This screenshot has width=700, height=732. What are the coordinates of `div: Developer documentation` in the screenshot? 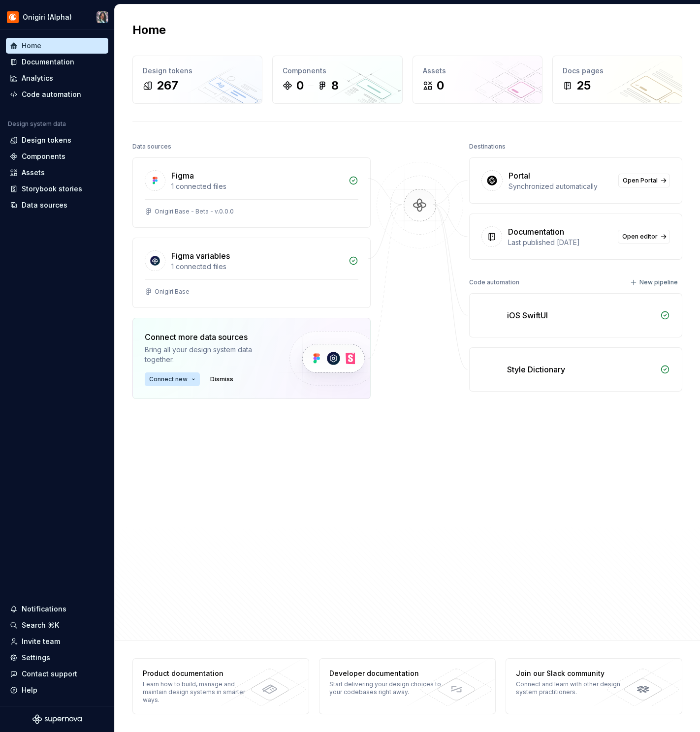 It's located at (385, 674).